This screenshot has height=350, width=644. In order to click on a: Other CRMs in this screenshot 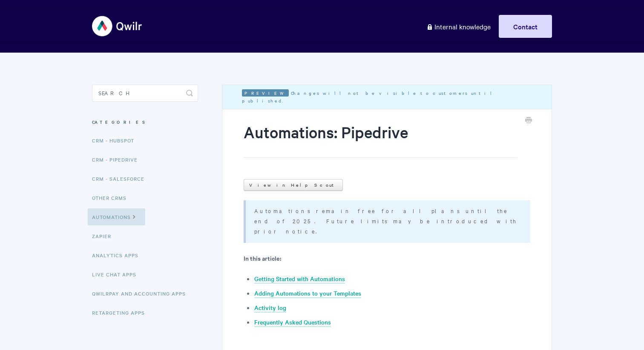, I will do `click(113, 198)`.